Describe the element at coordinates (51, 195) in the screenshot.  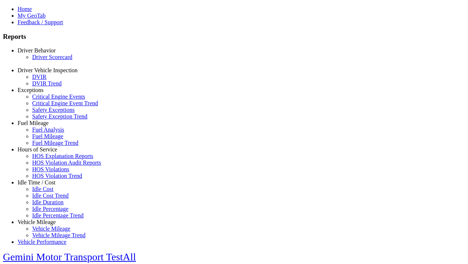
I see `a: Idle Cost Trend` at that location.